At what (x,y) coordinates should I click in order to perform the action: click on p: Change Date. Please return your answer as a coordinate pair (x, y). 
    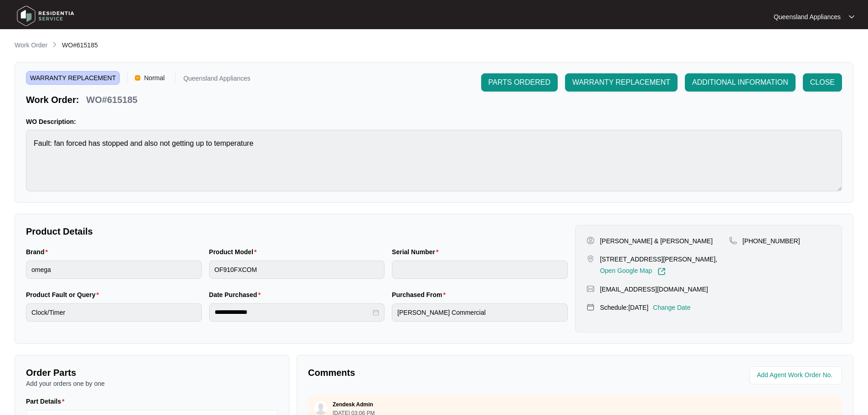
    Looking at the image, I should click on (672, 307).